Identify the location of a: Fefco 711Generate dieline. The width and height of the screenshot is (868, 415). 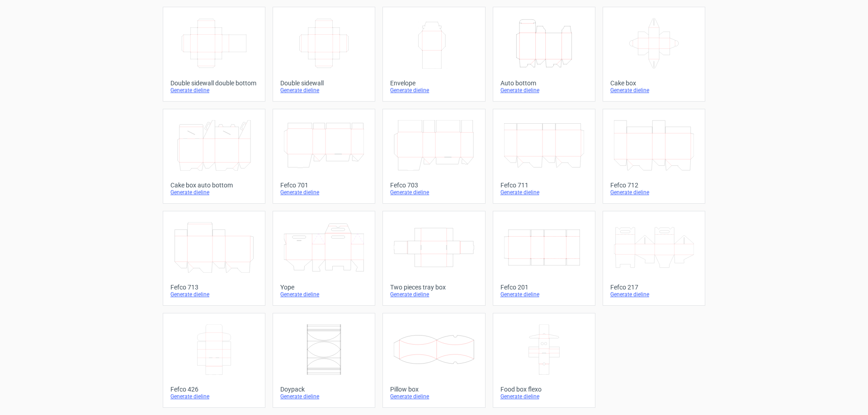
(544, 156).